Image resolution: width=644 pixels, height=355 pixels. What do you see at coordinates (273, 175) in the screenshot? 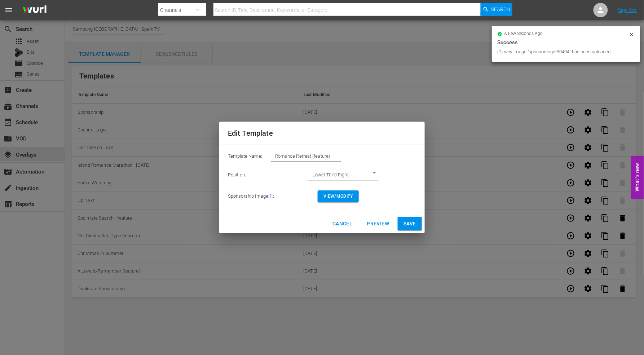
I see `td: Position:` at bounding box center [273, 175].